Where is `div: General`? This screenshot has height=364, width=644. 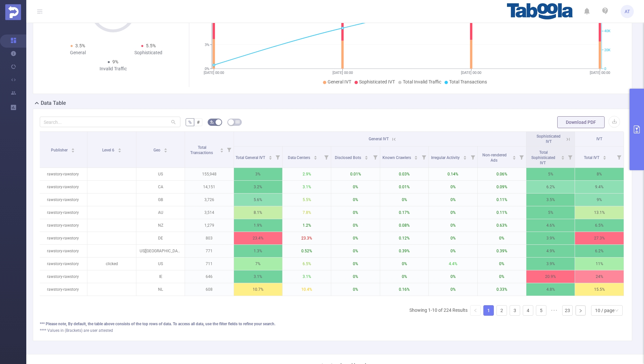
div: General is located at coordinates (77, 53).